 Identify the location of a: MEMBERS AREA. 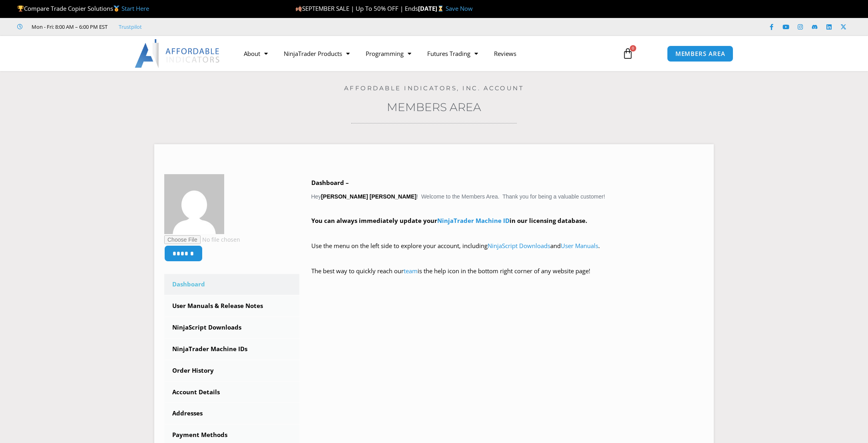
(700, 54).